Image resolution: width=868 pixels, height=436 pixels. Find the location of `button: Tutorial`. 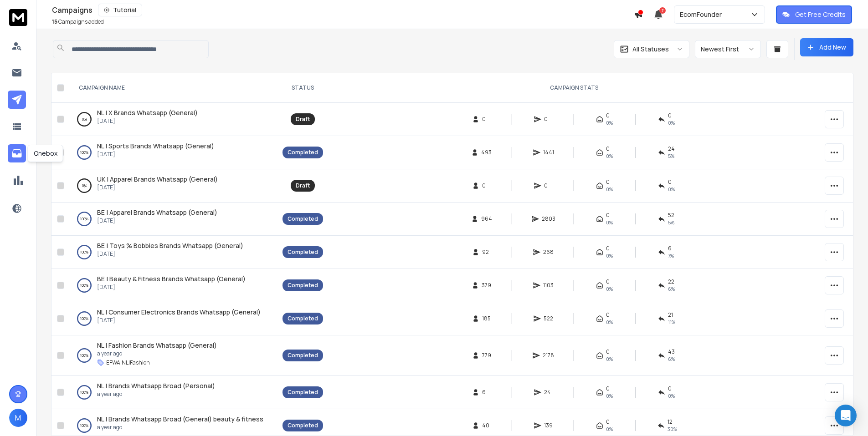

button: Tutorial is located at coordinates (120, 10).